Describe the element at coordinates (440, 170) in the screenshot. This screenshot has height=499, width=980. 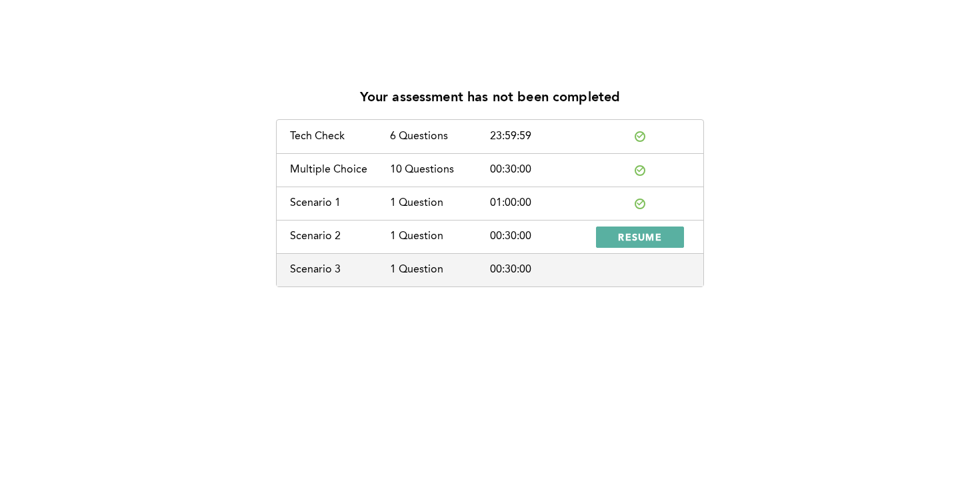
I see `div: 10 Questions` at that location.